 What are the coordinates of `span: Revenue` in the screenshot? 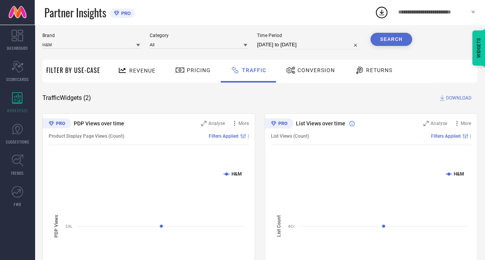 It's located at (143, 71).